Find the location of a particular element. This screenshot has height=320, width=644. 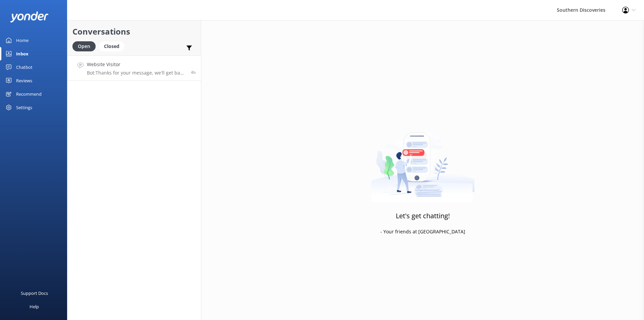

a: Closed is located at coordinates (113, 46).